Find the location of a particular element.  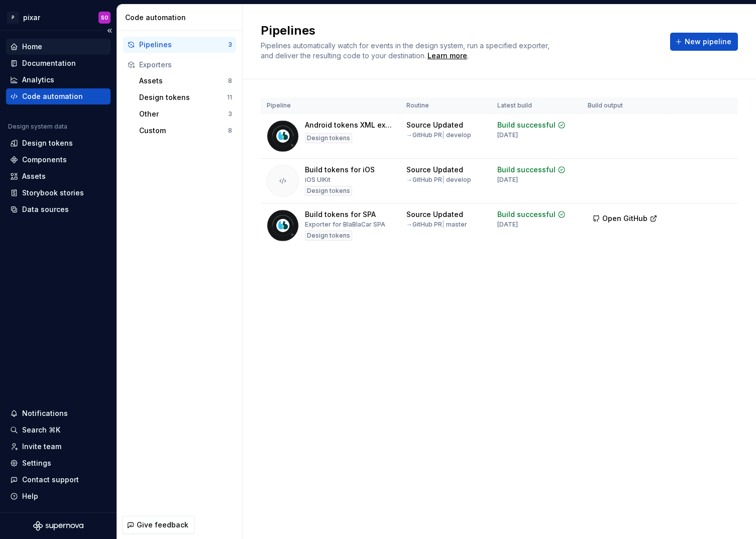

th: Pipeline is located at coordinates (330, 106).